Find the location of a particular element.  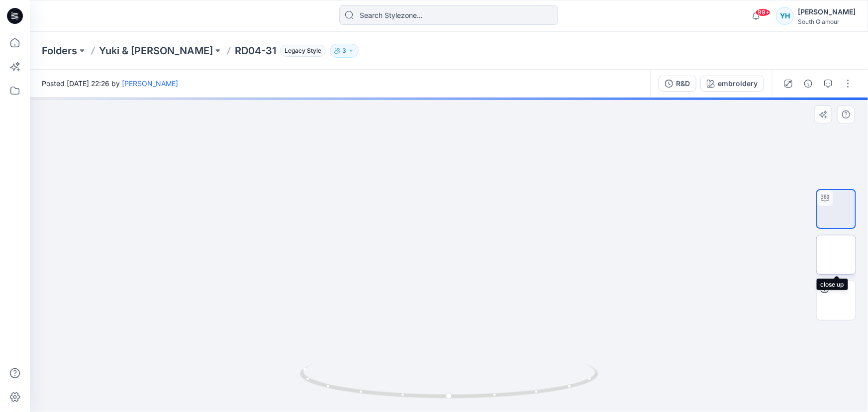

button: R&D is located at coordinates (677, 83).